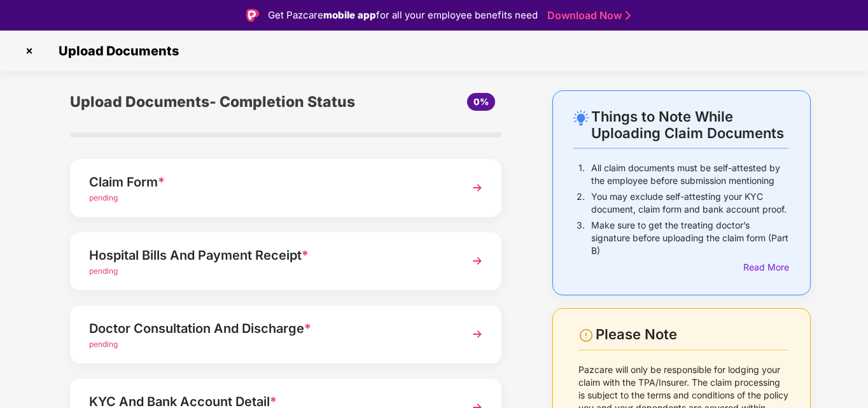  I want to click on div: Hospital Bills And Payment Receipt, so click(270, 255).